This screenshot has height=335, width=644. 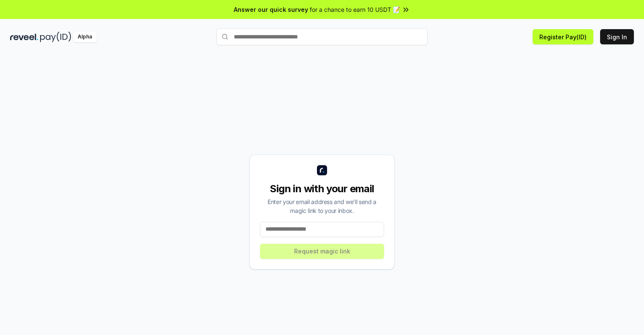 I want to click on img: reveel_dark, so click(x=24, y=37).